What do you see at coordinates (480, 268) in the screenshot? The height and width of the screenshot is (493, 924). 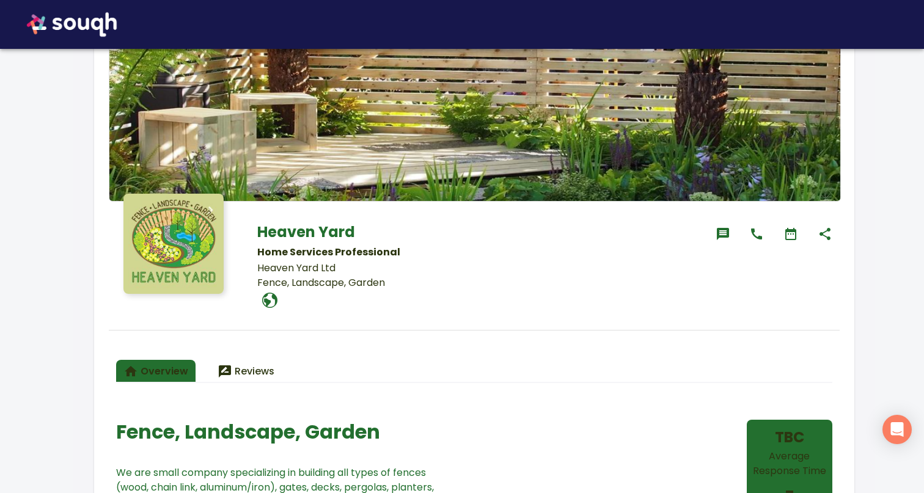 I see `p: Heaven Yard Ltd` at bounding box center [480, 268].